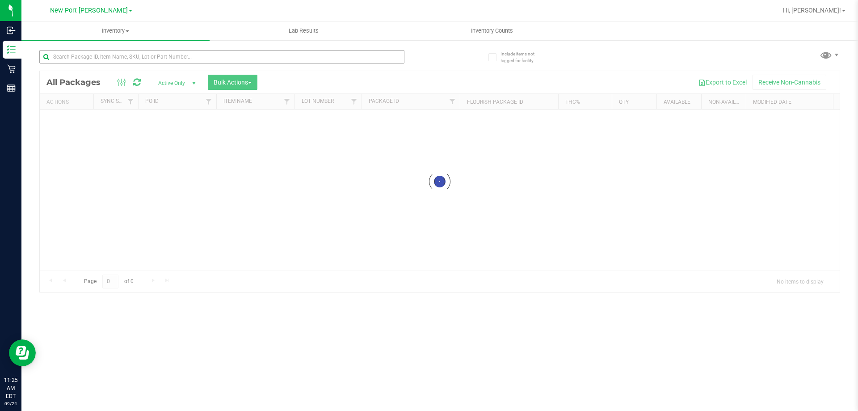  What do you see at coordinates (11, 30) in the screenshot?
I see `inline-svg: Inbound` at bounding box center [11, 30].